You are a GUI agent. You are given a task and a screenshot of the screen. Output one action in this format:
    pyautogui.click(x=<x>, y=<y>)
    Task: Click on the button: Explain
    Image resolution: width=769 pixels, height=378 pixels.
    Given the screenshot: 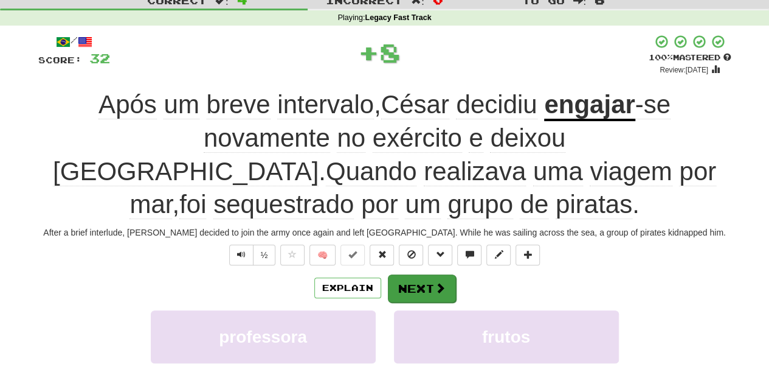 What is the action you would take?
    pyautogui.click(x=348, y=288)
    